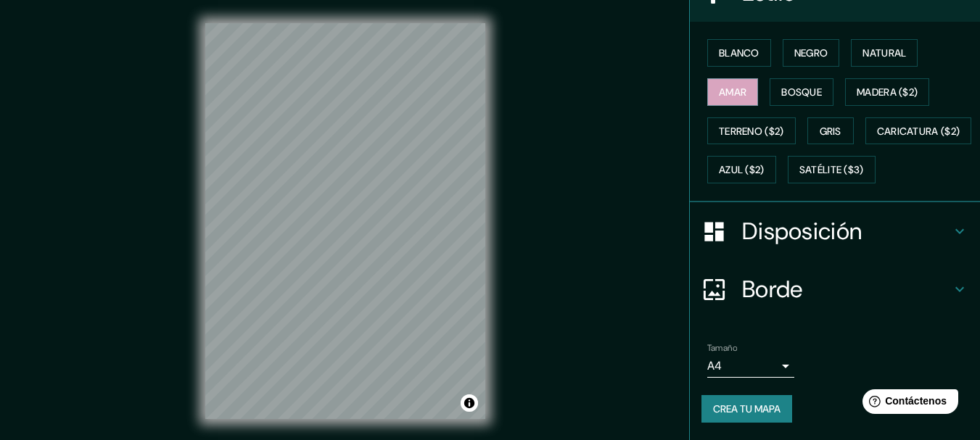 Image resolution: width=980 pixels, height=440 pixels. What do you see at coordinates (733, 92) in the screenshot?
I see `button: Amar` at bounding box center [733, 92].